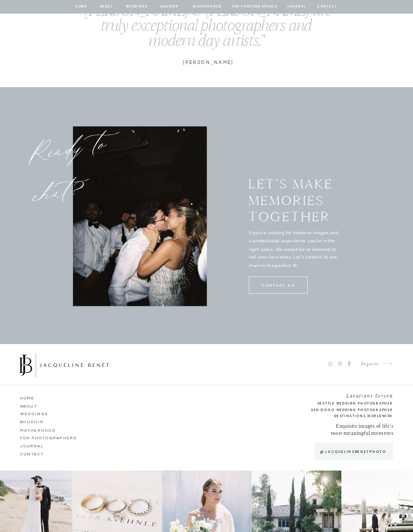 This screenshot has width=413, height=532. What do you see at coordinates (327, 7) in the screenshot?
I see `a: contact` at bounding box center [327, 7].